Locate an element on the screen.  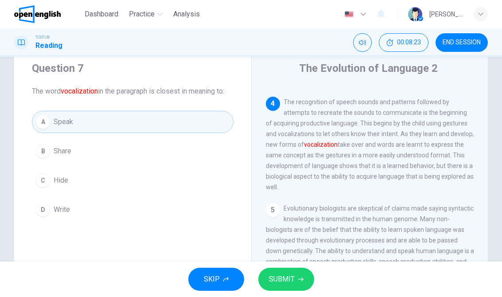
button: SUBMIT is located at coordinates (286, 279).